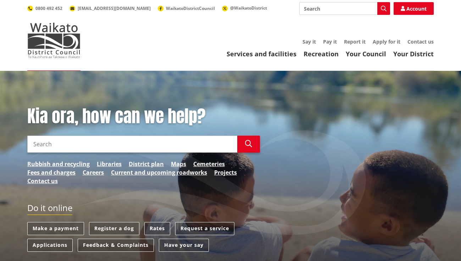 The image size is (461, 261). What do you see at coordinates (178, 164) in the screenshot?
I see `a: Maps` at bounding box center [178, 164].